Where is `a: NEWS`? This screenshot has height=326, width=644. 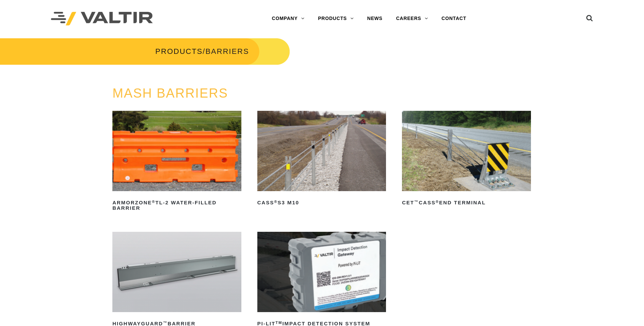
a: NEWS is located at coordinates (374, 19).